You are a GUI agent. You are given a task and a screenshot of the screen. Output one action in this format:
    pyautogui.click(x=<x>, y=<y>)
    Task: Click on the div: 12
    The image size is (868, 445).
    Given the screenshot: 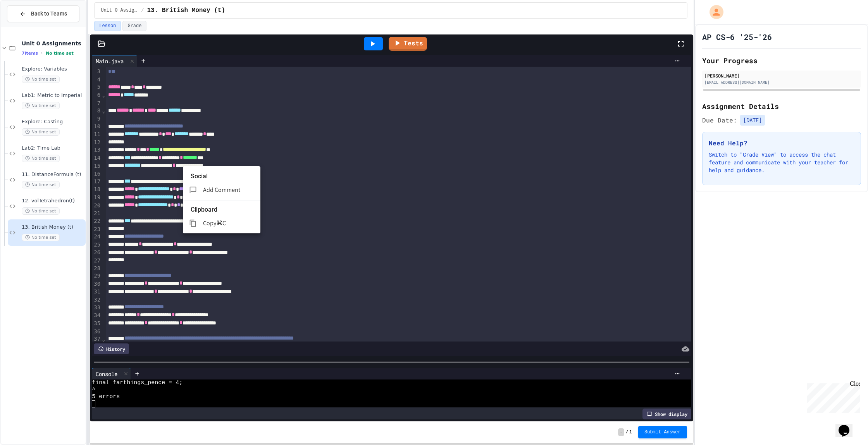 What is the action you would take?
    pyautogui.click(x=96, y=142)
    